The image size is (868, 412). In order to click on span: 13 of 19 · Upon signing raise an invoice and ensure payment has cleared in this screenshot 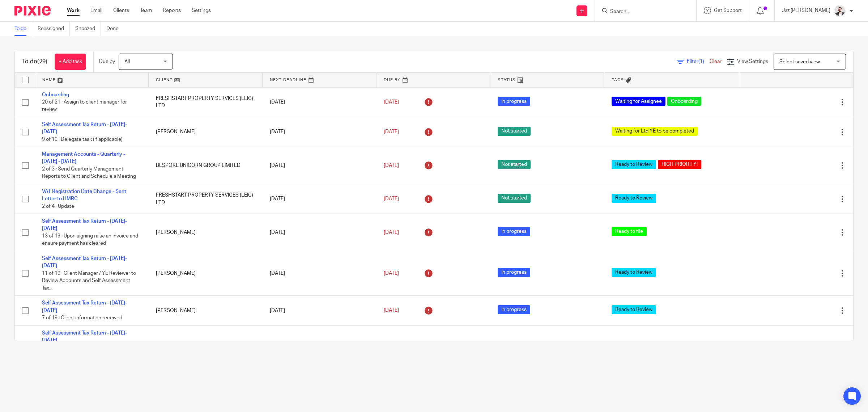, I will do `click(90, 240)`.